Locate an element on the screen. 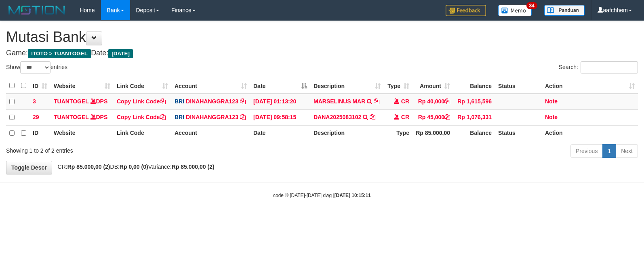 This screenshot has height=256, width=644. div: Showing 1 to 2 of 2 entries is located at coordinates (134, 149).